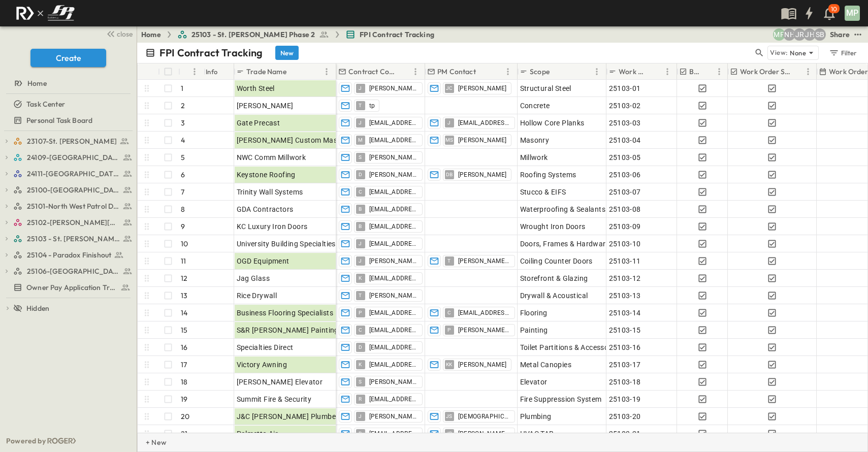 The height and width of the screenshot is (452, 868). I want to click on span: 25103-12, so click(625, 278).